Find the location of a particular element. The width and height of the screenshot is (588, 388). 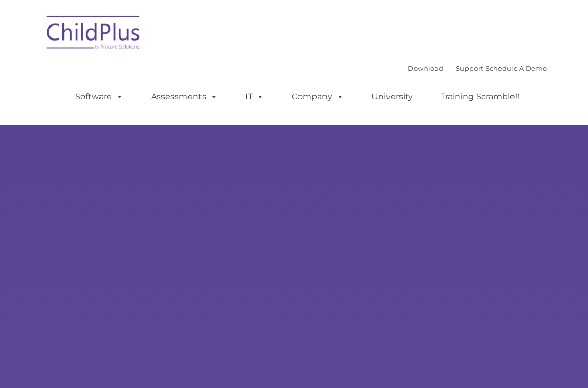

a: Support is located at coordinates (469, 68).